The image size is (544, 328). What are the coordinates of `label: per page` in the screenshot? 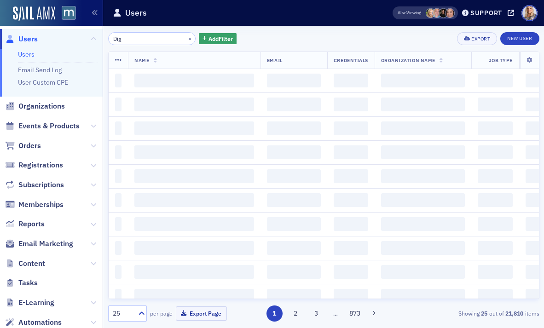 It's located at (161, 313).